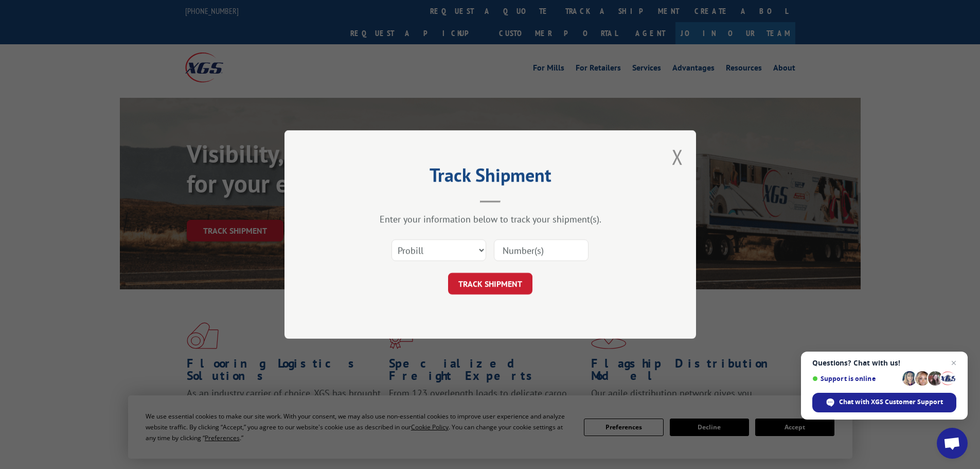 This screenshot has width=980, height=469. What do you see at coordinates (678, 156) in the screenshot?
I see `button: Close modal` at bounding box center [678, 156].